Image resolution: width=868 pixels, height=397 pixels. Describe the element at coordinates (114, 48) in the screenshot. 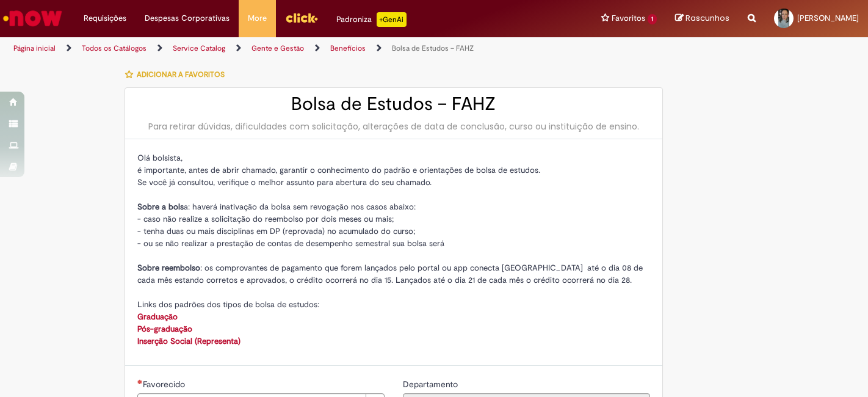

I see `a: Todos os Catálogos` at that location.